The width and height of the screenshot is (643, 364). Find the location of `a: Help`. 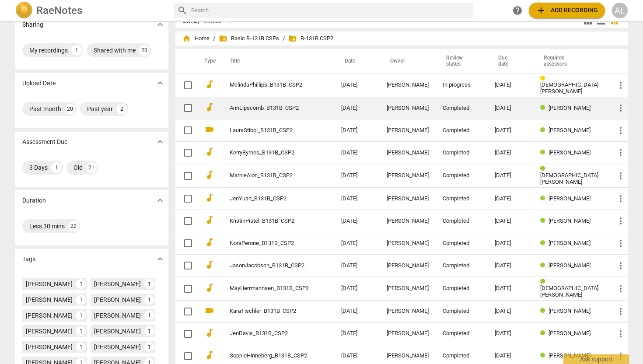

a: Help is located at coordinates (517, 10).